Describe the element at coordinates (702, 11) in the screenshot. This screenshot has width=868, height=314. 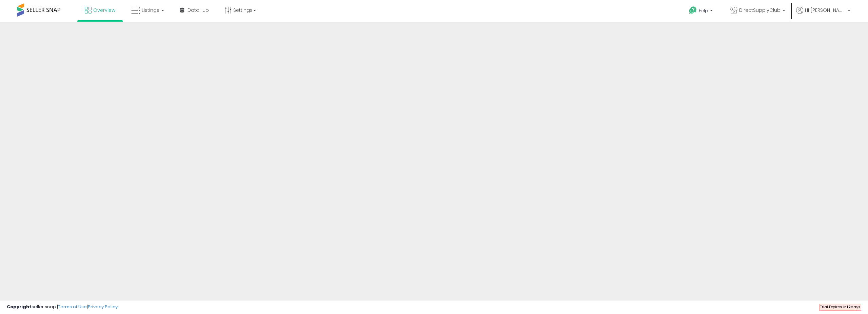
I see `span: Help` at that location.